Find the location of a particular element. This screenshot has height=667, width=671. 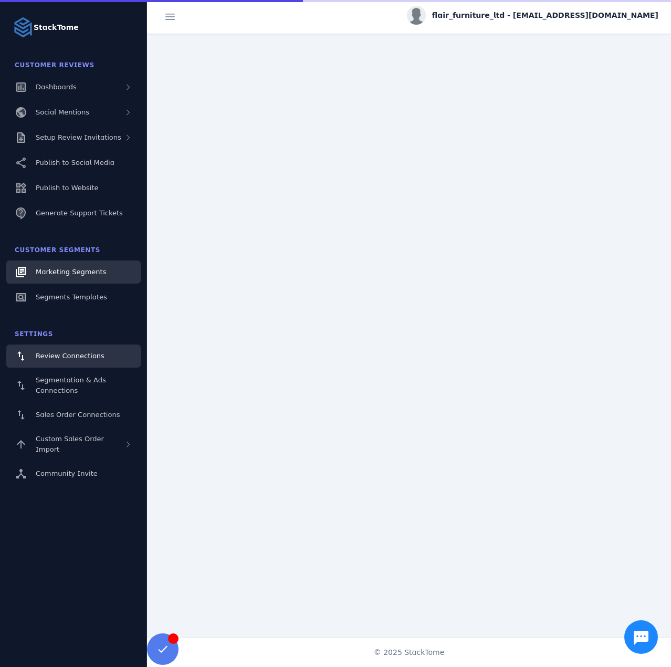

a: Sales Order Connections is located at coordinates (74, 415).